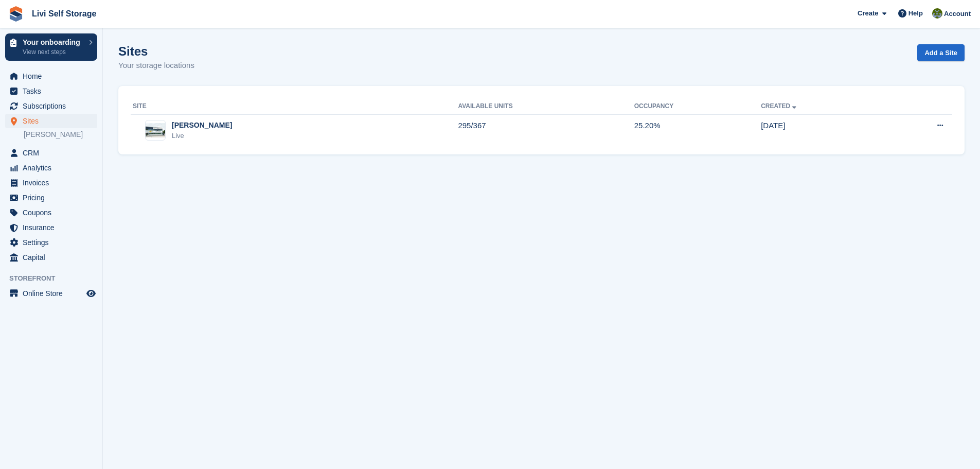 This screenshot has height=469, width=980. What do you see at coordinates (202, 136) in the screenshot?
I see `div: Live` at bounding box center [202, 136].